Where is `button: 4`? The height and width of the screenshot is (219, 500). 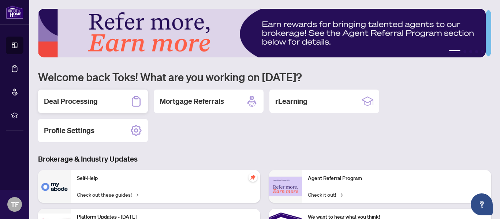
button: 4 is located at coordinates (477, 52).